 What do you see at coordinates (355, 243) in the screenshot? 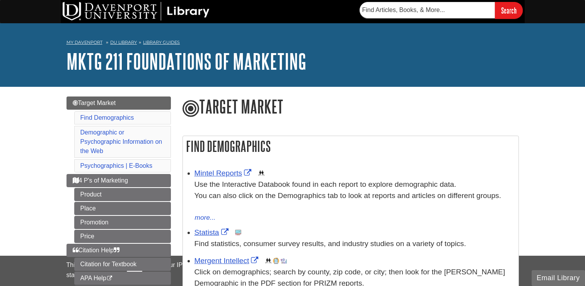
I see `p: Find statistics, consumer survey results, and industry studies on a variety of topics.` at bounding box center [355, 243].